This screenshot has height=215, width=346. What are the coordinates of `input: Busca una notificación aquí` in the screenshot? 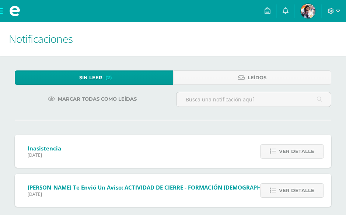 It's located at (254, 99).